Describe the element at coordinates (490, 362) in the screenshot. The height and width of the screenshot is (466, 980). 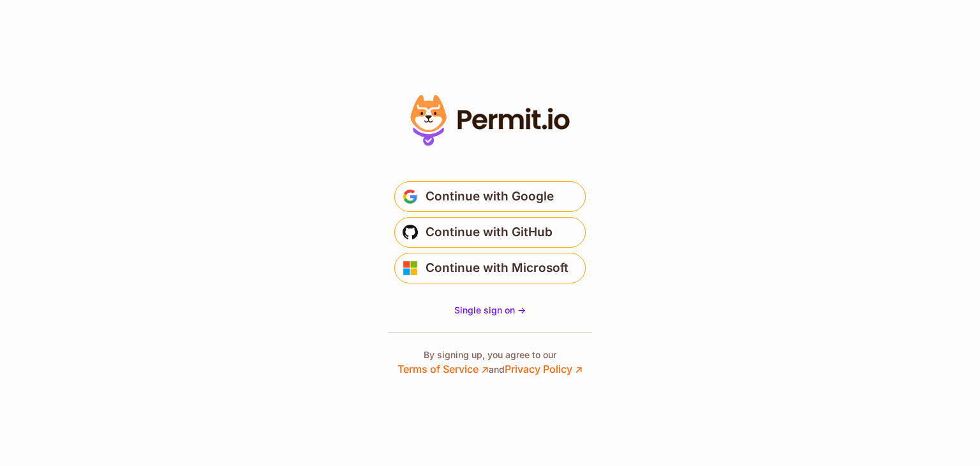
I see `p: By signing up, you agree to our and` at that location.